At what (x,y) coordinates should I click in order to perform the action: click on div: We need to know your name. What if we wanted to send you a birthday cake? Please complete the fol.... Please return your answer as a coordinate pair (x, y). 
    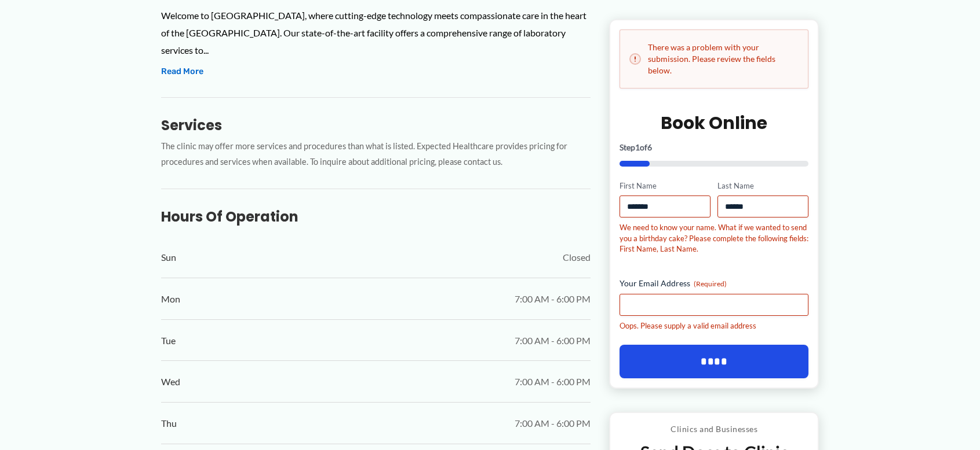
    Looking at the image, I should click on (714, 238).